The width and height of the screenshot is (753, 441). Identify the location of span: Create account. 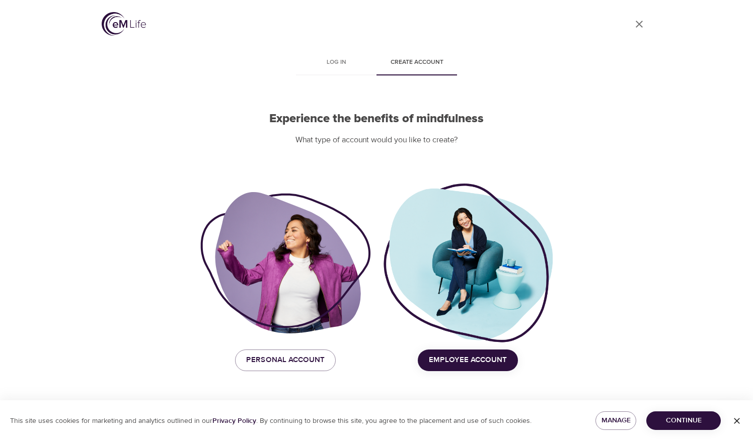
(417, 62).